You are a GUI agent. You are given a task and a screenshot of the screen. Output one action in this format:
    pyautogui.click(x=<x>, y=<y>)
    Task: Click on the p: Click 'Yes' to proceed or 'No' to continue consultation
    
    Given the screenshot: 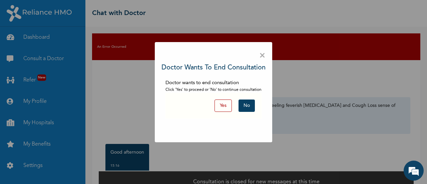 What is the action you would take?
    pyautogui.click(x=213, y=90)
    